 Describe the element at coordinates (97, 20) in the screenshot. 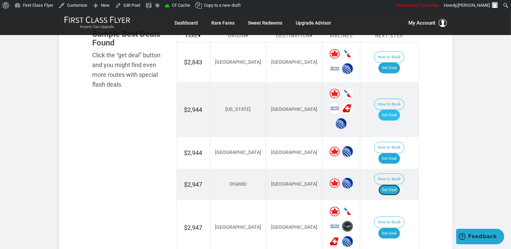

I see `img: First Class Flyer` at that location.